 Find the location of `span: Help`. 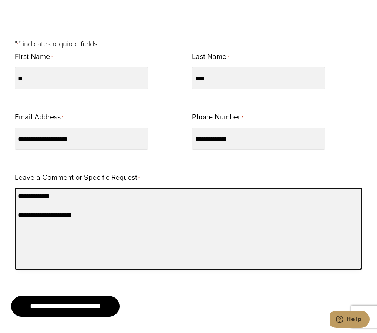

span: Help is located at coordinates (24, 9).